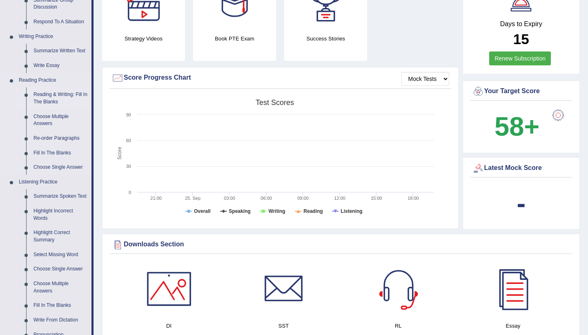  What do you see at coordinates (521, 168) in the screenshot?
I see `div: Latest Mock Score` at bounding box center [521, 168].